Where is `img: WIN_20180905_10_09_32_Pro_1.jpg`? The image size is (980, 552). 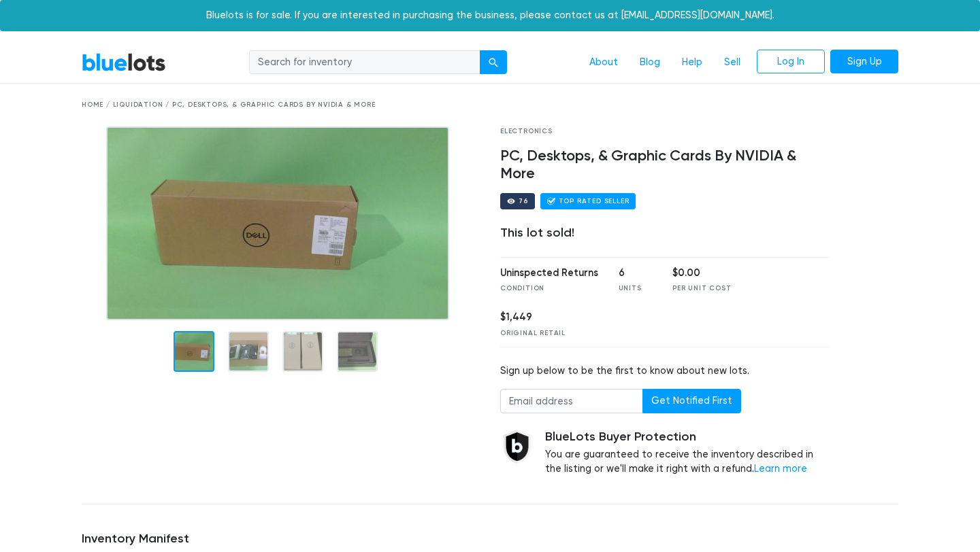 img: WIN_20180905_10_09_32_Pro_1.jpg is located at coordinates (277, 223).